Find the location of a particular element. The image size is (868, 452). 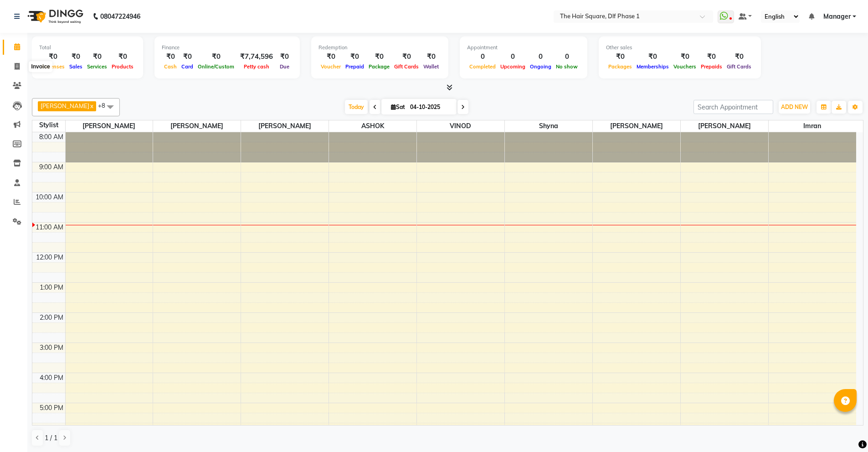

div: Other sales is located at coordinates (679, 48).